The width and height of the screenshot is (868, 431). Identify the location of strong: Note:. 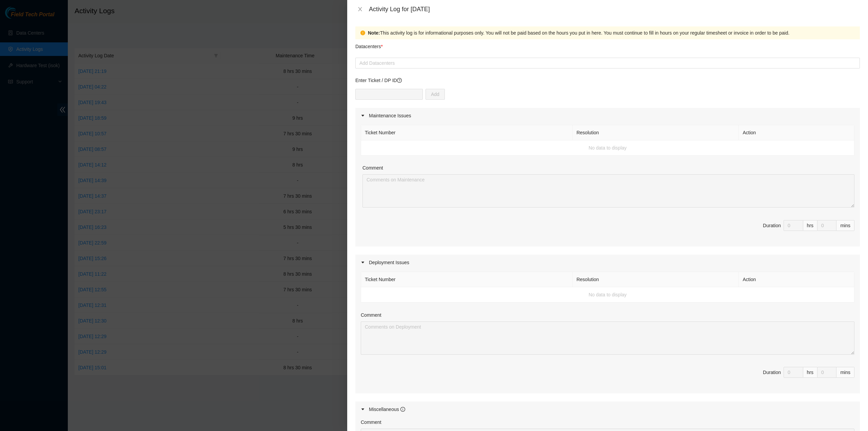
(374, 33).